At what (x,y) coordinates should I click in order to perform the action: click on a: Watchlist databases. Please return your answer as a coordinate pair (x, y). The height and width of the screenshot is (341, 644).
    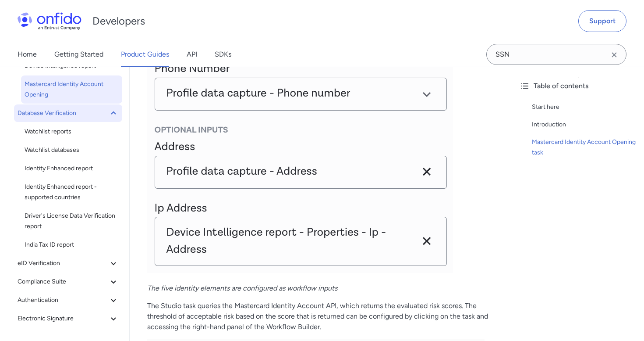
    Looking at the image, I should click on (71, 150).